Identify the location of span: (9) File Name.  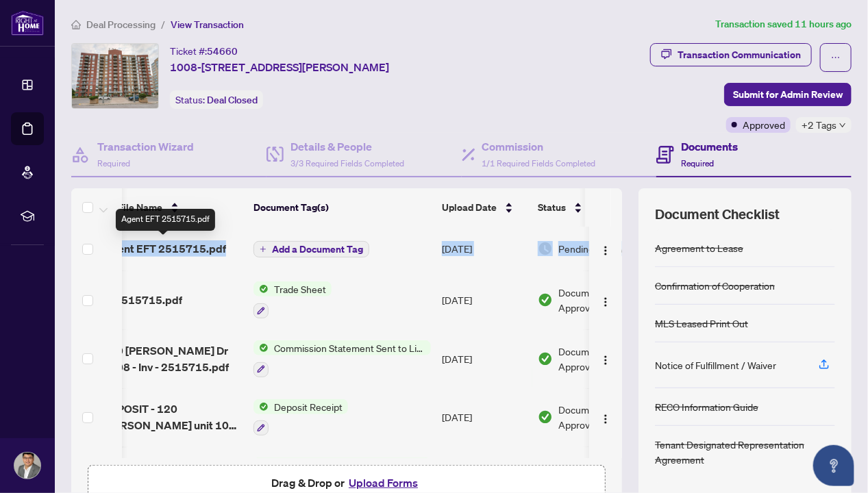
(132, 208).